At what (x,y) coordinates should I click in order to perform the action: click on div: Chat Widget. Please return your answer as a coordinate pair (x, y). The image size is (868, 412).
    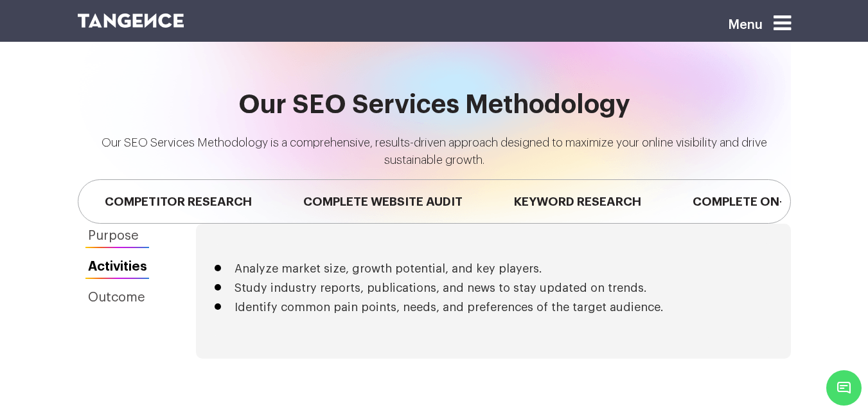
    Looking at the image, I should click on (843, 387).